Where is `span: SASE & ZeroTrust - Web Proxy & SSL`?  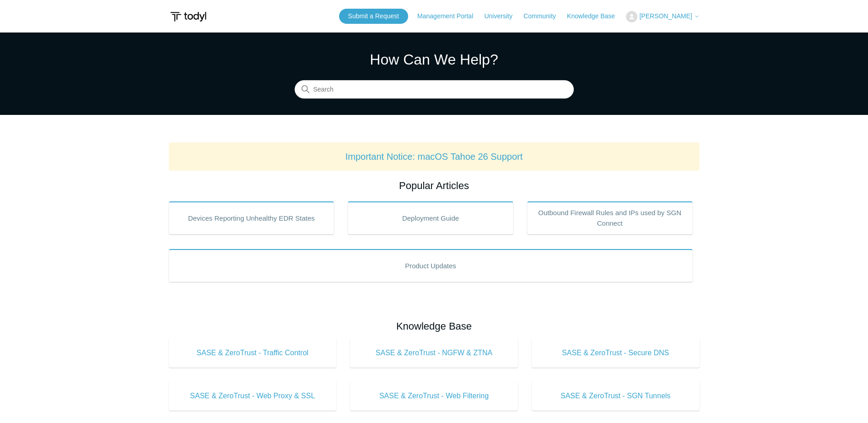 span: SASE & ZeroTrust - Web Proxy & SSL is located at coordinates (252, 396).